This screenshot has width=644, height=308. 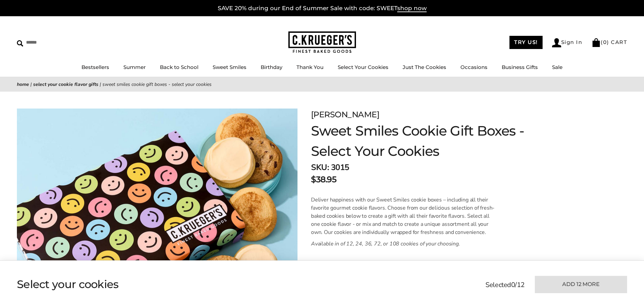 I want to click on img: Account, so click(x=556, y=42).